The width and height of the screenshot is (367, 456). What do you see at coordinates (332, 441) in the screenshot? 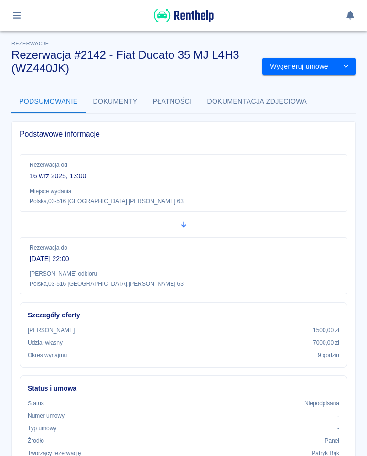
I see `p: Panel` at bounding box center [332, 441].